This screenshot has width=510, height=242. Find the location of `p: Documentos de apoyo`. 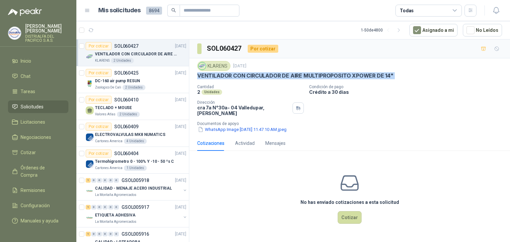

p: Documentos de apoyo is located at coordinates (352, 124).